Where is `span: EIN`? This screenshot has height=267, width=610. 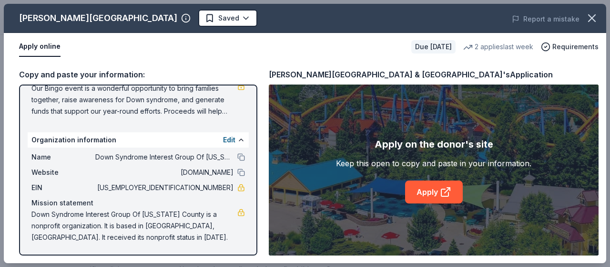
span: EIN is located at coordinates (63, 187).